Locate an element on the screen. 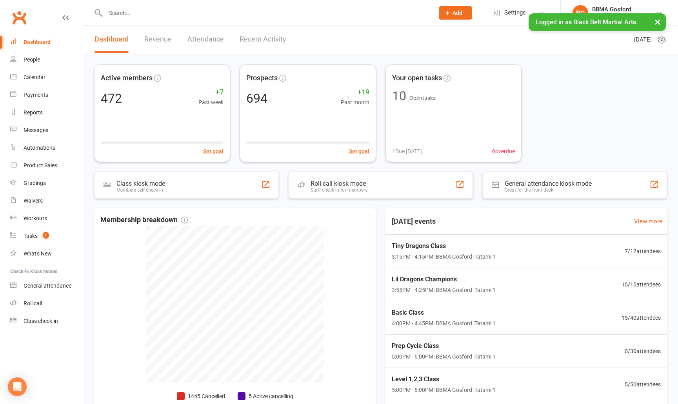 The height and width of the screenshot is (404, 678). a: Revenue is located at coordinates (158, 39).